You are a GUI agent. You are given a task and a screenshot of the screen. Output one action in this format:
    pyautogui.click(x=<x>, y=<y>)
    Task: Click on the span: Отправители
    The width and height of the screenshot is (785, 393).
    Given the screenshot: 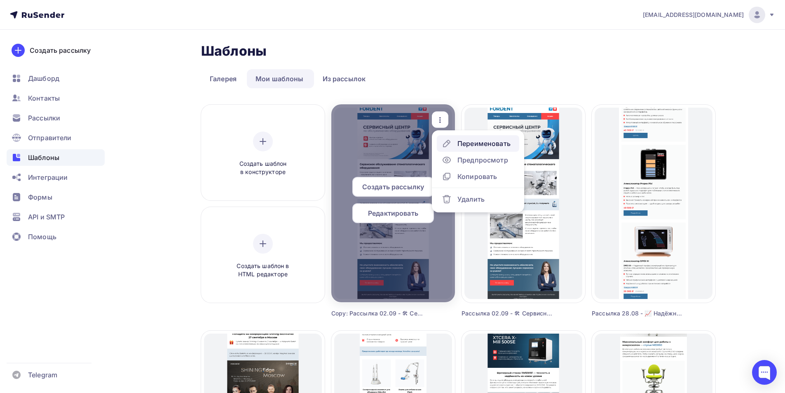 What is the action you would take?
    pyautogui.click(x=50, y=138)
    